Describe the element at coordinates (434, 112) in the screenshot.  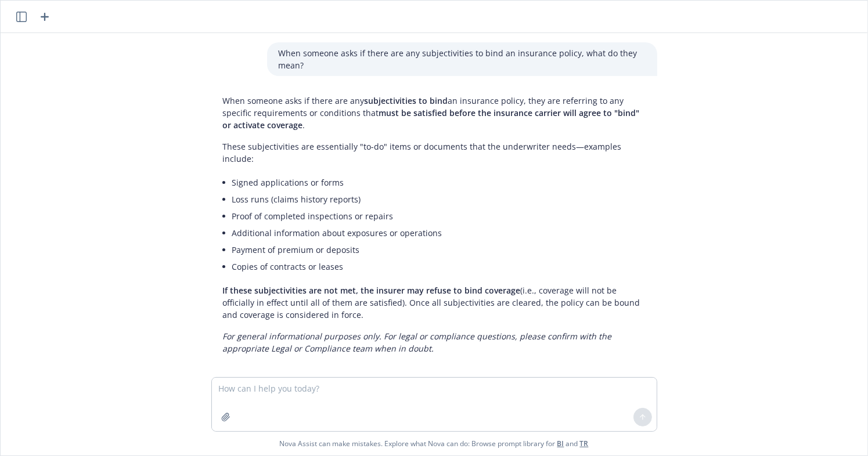
I see `p: When someone asks if there are any an insurance policy, they are referring to any specific requir...` at that location.